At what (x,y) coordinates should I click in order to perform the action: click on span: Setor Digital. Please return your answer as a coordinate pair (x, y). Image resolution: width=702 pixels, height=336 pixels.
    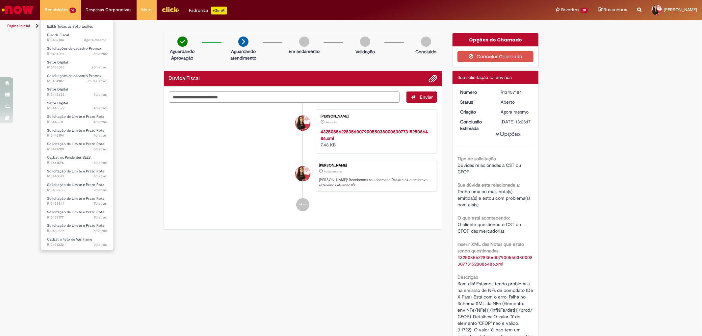
    Looking at the image, I should click on (57, 103).